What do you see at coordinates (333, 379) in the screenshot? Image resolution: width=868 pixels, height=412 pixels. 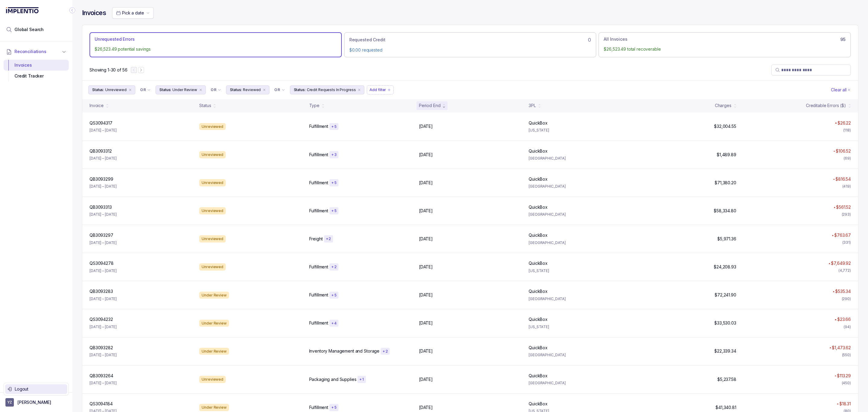 I see `p: Packaging and Supplies` at bounding box center [333, 379].